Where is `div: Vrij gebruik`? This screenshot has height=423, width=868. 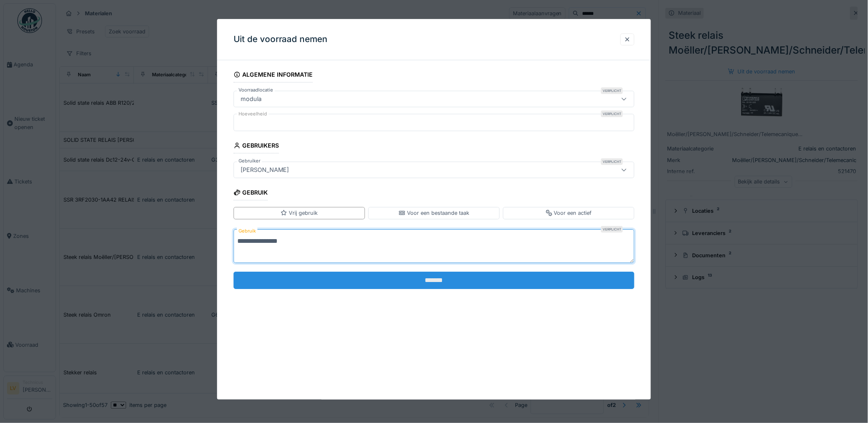 div: Vrij gebruik is located at coordinates (299, 212).